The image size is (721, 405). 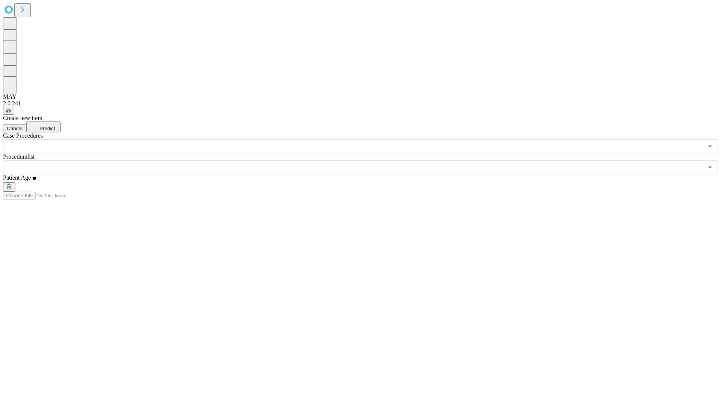 I want to click on span: Patient Age, so click(x=17, y=178).